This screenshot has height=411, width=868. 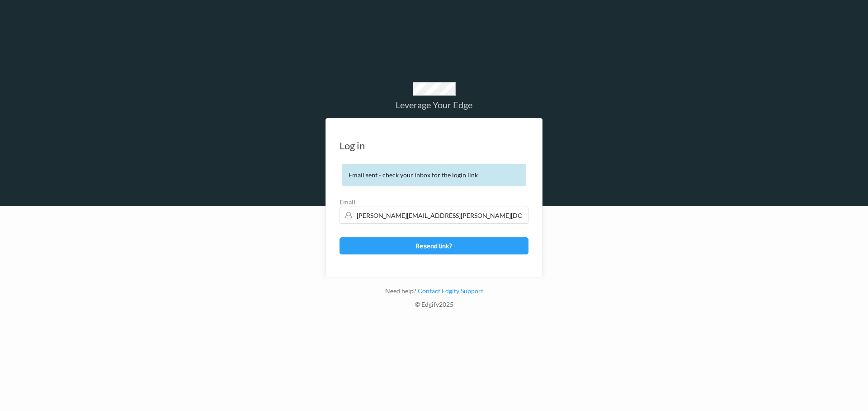 What do you see at coordinates (434, 202) in the screenshot?
I see `label: Email` at bounding box center [434, 202].